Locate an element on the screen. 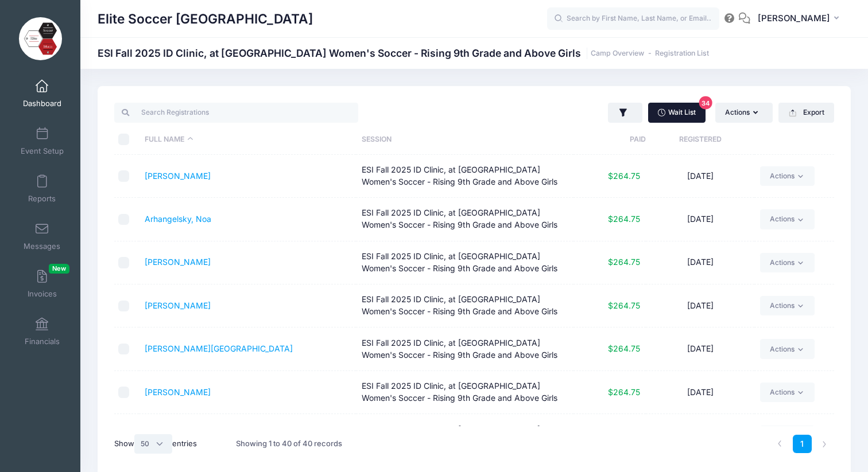 This screenshot has height=472, width=868. a: Financials is located at coordinates (42, 331).